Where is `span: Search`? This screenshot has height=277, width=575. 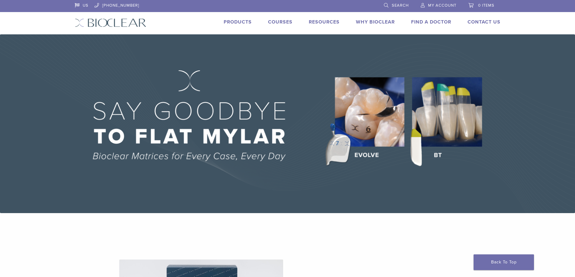
span: Search is located at coordinates (400, 5).